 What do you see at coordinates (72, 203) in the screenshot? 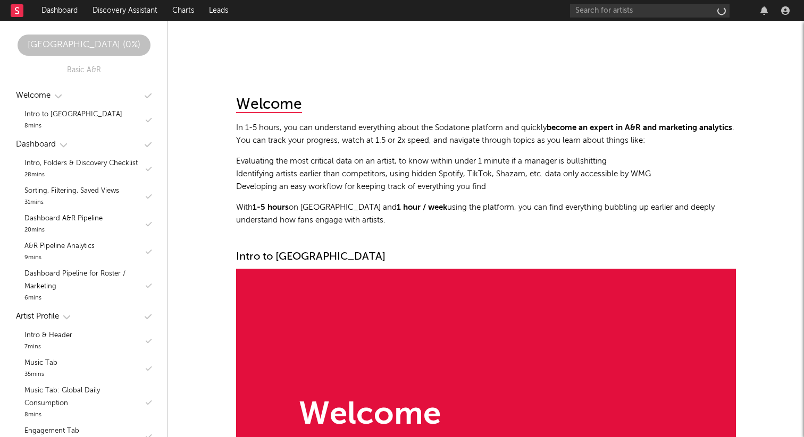
I see `div: 31 mins` at bounding box center [72, 203].